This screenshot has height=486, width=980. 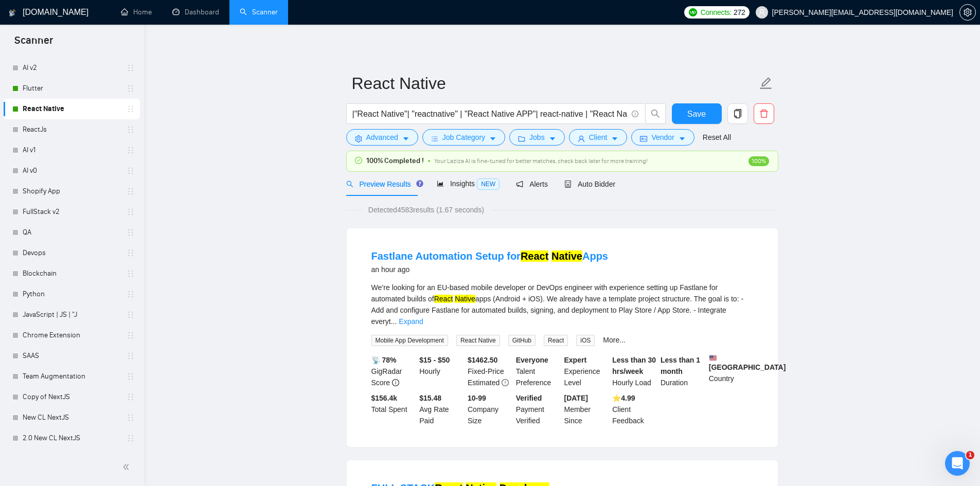 What do you see at coordinates (764, 114) in the screenshot?
I see `span: delete` at bounding box center [764, 114].